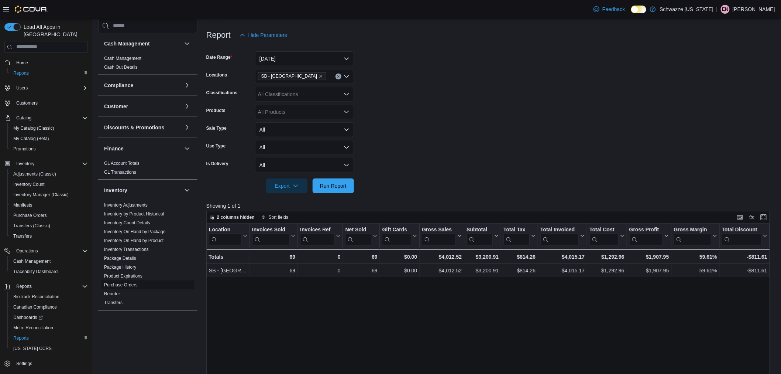 The height and width of the screenshot is (374, 781). What do you see at coordinates (397, 235) in the screenshot?
I see `div: Gift Card Sales` at bounding box center [397, 235].